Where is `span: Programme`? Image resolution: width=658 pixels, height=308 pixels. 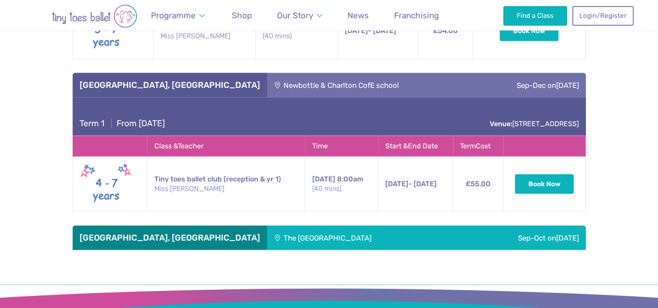 span: Programme is located at coordinates (173, 15).